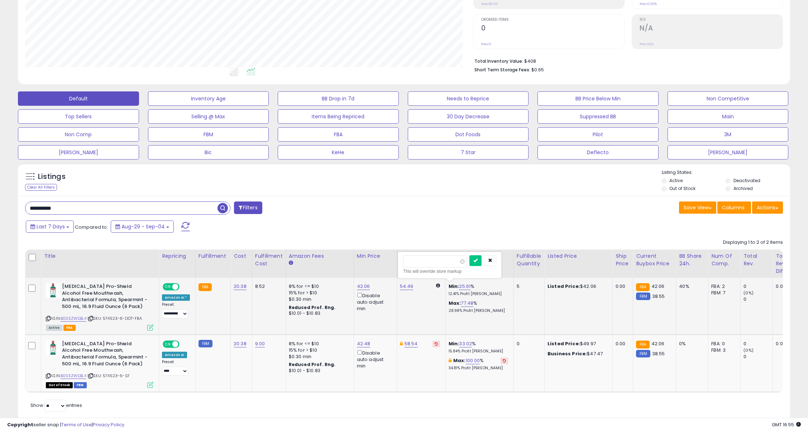 Image resolution: width=808 pixels, height=432 pixels. I want to click on a: B00EZWSBL4, so click(73, 376).